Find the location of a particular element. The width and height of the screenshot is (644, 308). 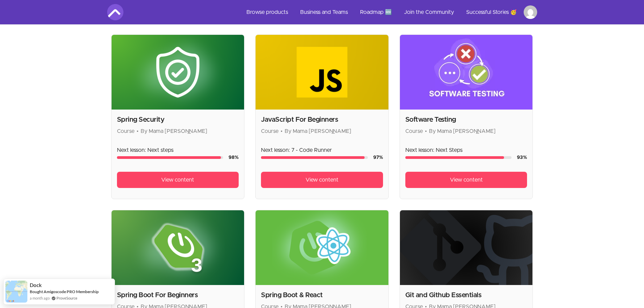

img: Product image for Git and Github Essentials is located at coordinates (466, 248).